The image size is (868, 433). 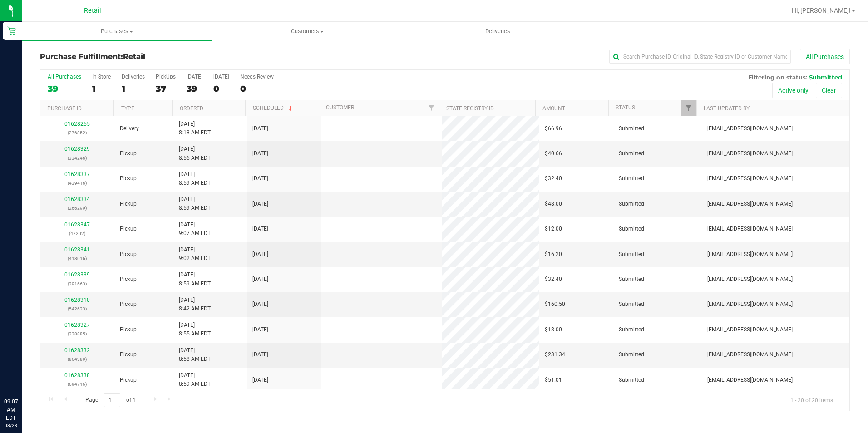 I want to click on div: Deliveries, so click(x=133, y=77).